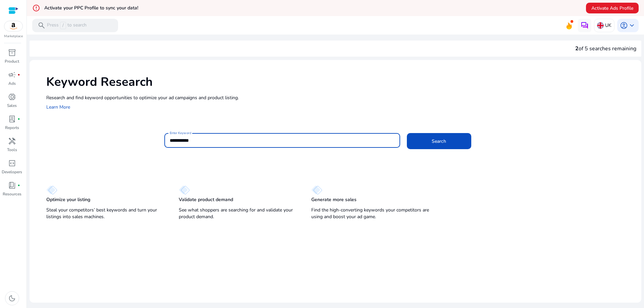 The width and height of the screenshot is (644, 308). Describe the element at coordinates (206, 200) in the screenshot. I see `p: Validate product demand` at that location.